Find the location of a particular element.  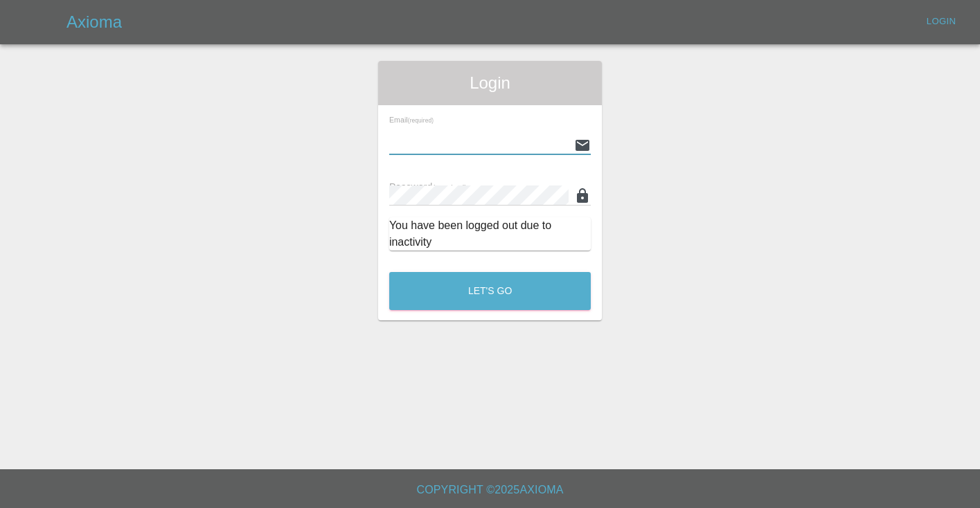

h5: Axioma is located at coordinates (95, 22).